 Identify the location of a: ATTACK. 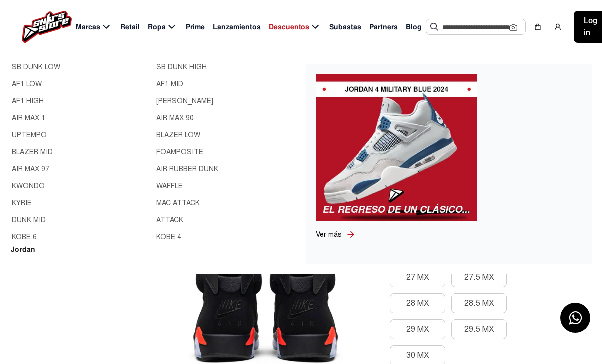
(225, 220).